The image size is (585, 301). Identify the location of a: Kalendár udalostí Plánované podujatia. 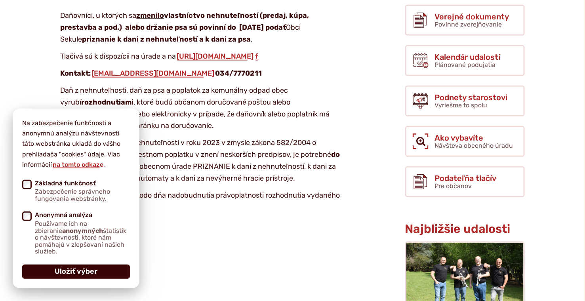
(465, 61).